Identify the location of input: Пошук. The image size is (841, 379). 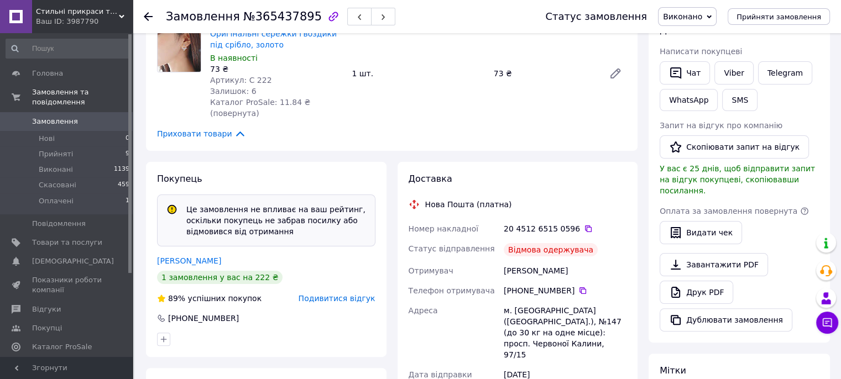
(68, 49).